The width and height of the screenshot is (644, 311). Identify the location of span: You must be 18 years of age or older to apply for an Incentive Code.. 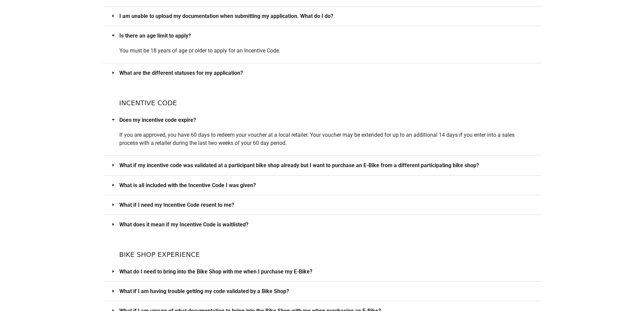
(200, 51).